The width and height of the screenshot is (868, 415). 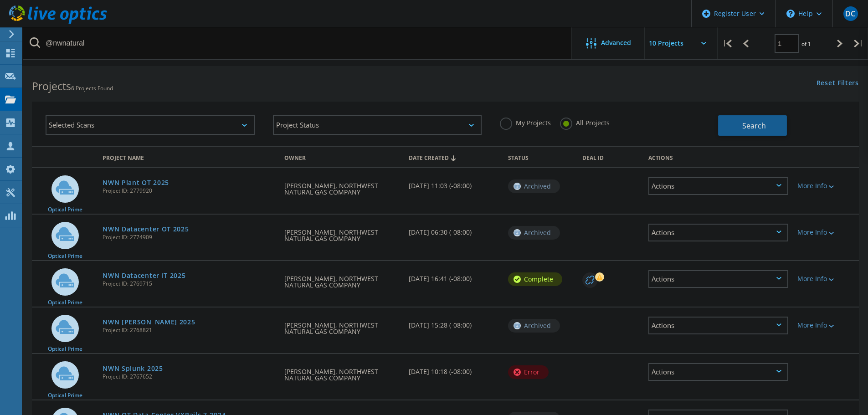 What do you see at coordinates (535, 279) in the screenshot?
I see `div: Complete` at bounding box center [535, 279].